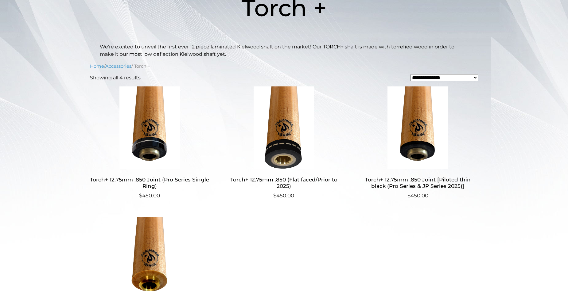  Describe the element at coordinates (150, 128) in the screenshot. I see `img: Torch+ 12.75mm .850 Joint (Pro Series Single Ring)` at that location.